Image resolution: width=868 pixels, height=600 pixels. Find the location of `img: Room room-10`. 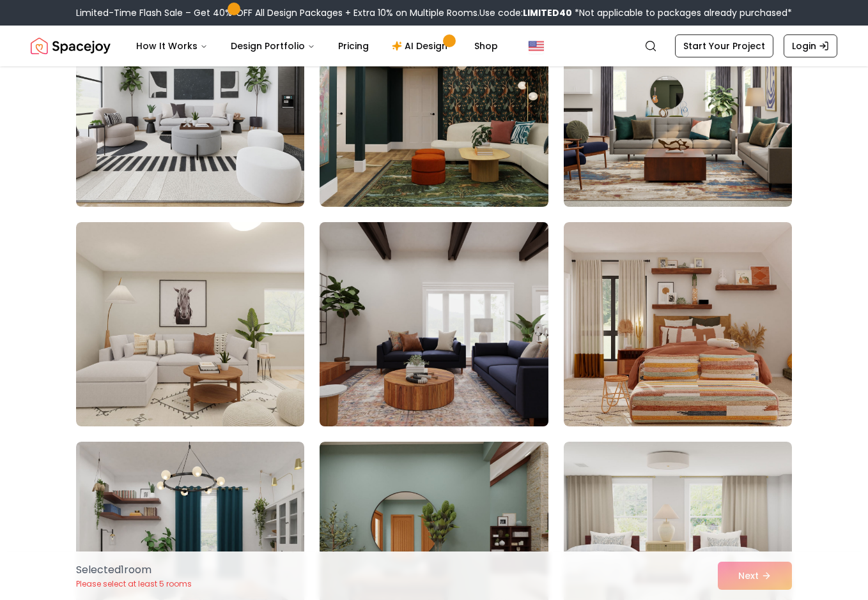

img: Room room-10 is located at coordinates (189, 105).